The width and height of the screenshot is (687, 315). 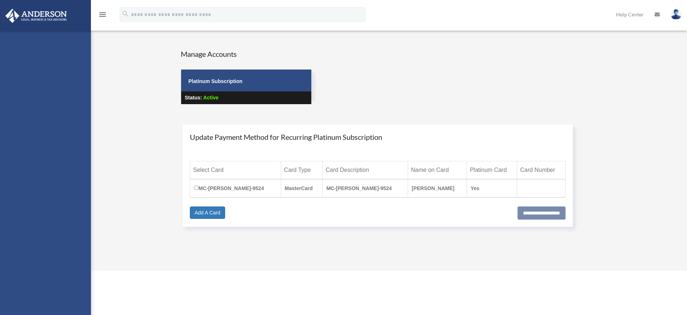 What do you see at coordinates (211, 97) in the screenshot?
I see `span: Active` at bounding box center [211, 97].